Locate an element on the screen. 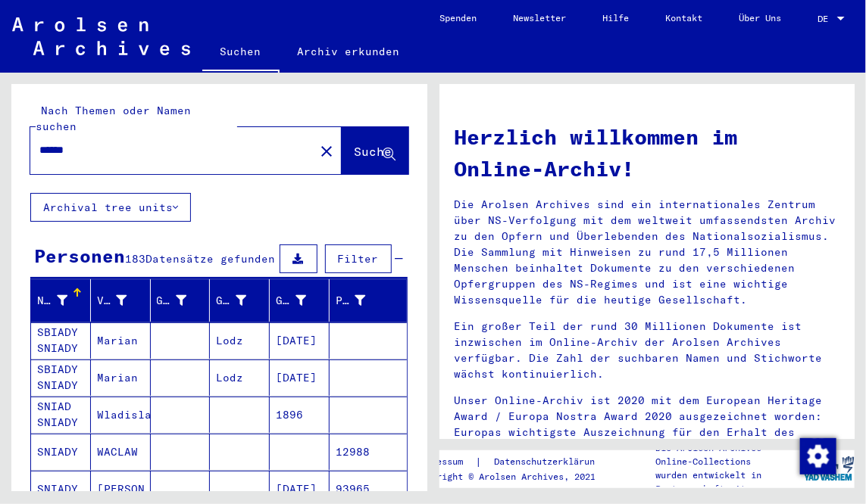  button: Clear is located at coordinates (327, 151).